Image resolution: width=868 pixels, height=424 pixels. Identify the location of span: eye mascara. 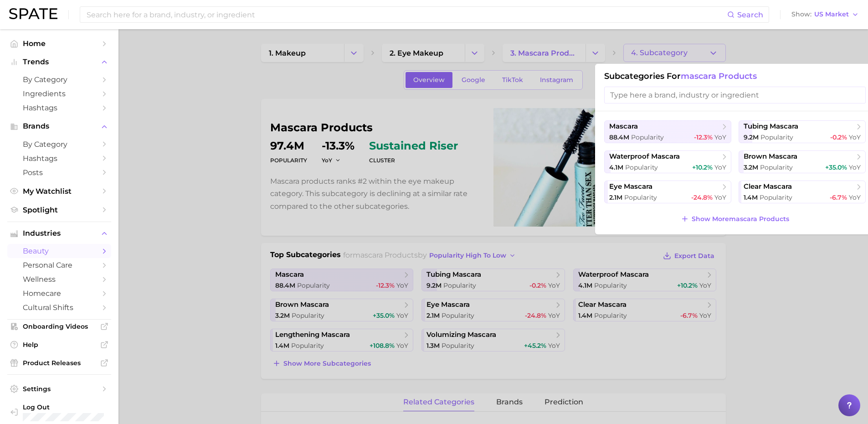
(631, 186).